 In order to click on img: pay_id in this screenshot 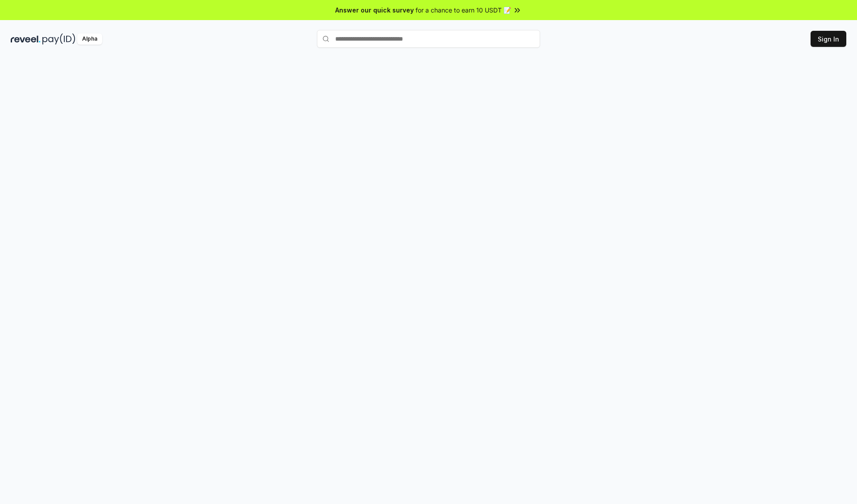, I will do `click(59, 39)`.